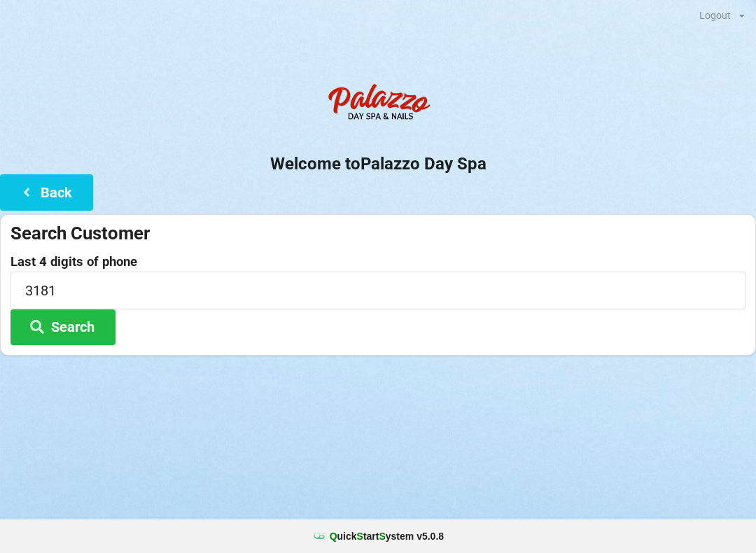  What do you see at coordinates (715, 15) in the screenshot?
I see `div: Logout` at bounding box center [715, 15].